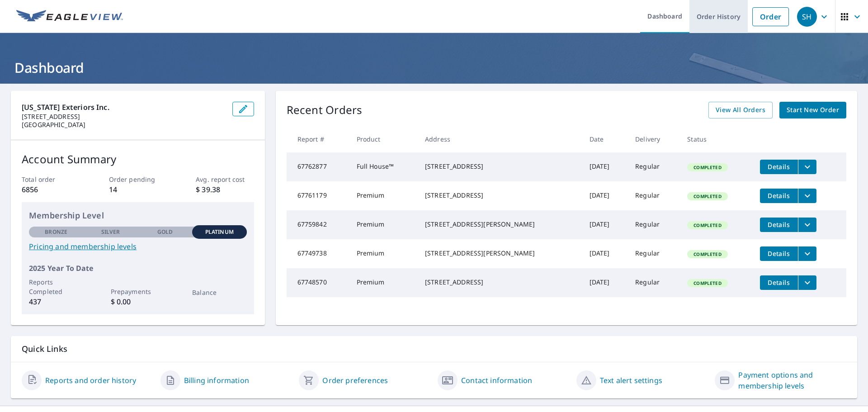  What do you see at coordinates (778, 166) in the screenshot?
I see `button: detailsBtn-67762877` at bounding box center [778, 166].